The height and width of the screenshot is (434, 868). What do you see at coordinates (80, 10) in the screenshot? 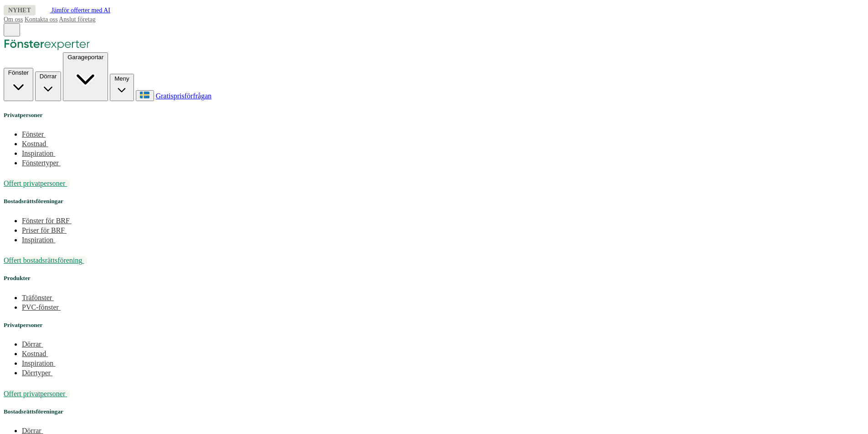
I see `span: Jämför offerter med AI` at bounding box center [80, 10].